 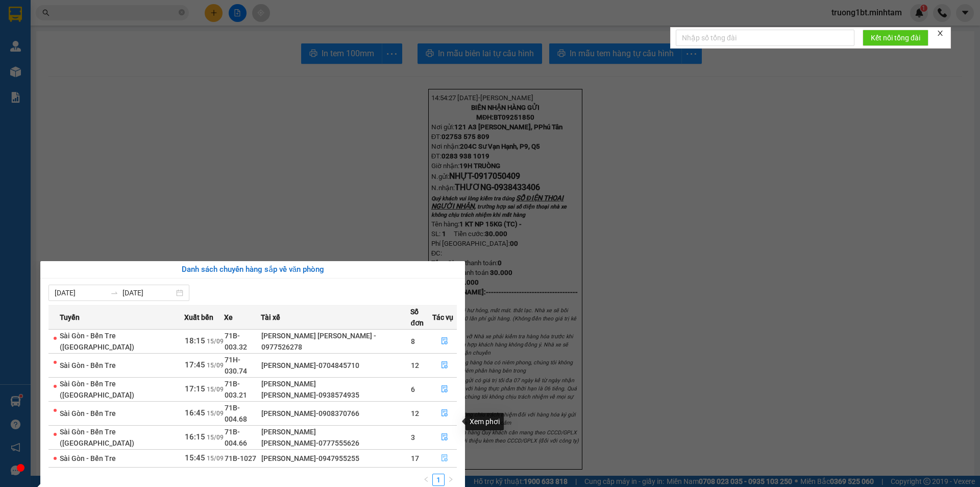 I want to click on span: Xe, so click(x=228, y=317).